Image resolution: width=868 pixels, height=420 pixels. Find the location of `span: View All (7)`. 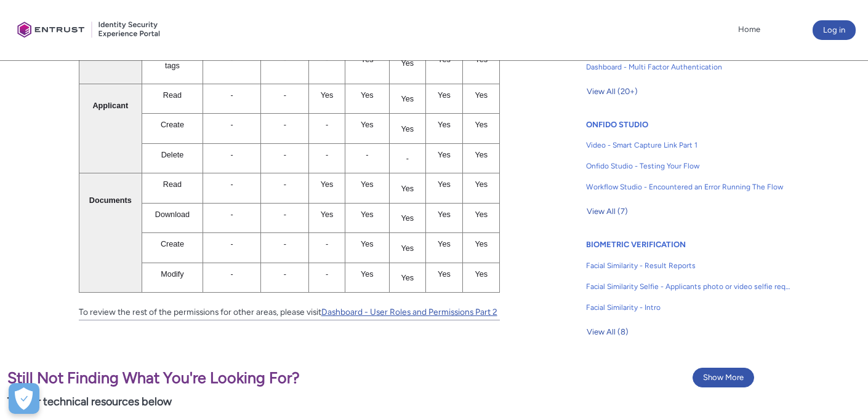

span: View All (7) is located at coordinates (607, 212).